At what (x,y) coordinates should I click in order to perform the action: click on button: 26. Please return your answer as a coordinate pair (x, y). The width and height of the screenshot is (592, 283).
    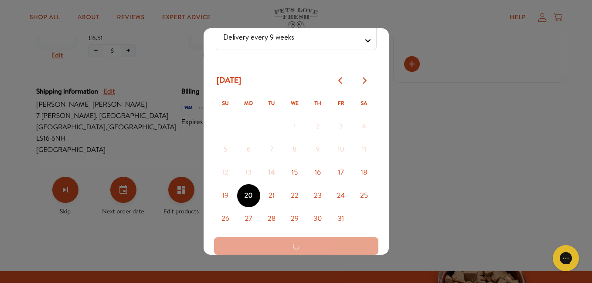
    Looking at the image, I should click on (225, 219).